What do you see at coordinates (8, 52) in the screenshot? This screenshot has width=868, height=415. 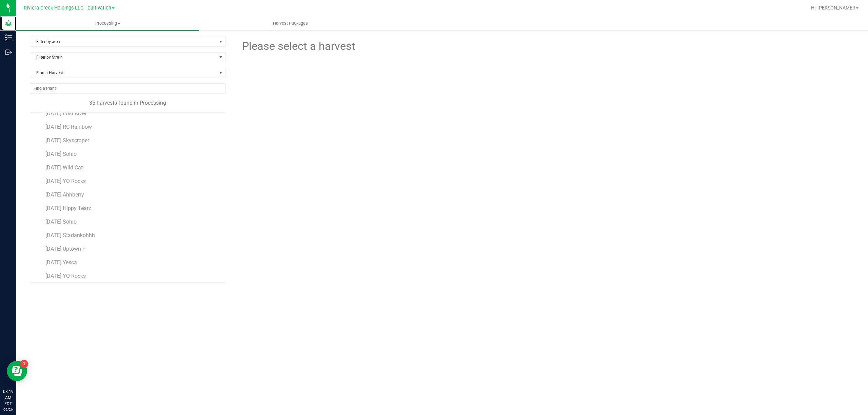 I see `inline-svg: Outbound` at bounding box center [8, 52].